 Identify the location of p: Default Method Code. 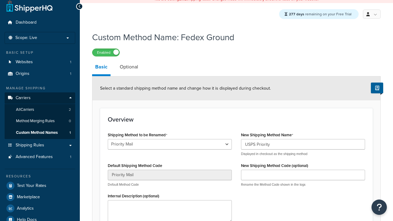
(170, 185).